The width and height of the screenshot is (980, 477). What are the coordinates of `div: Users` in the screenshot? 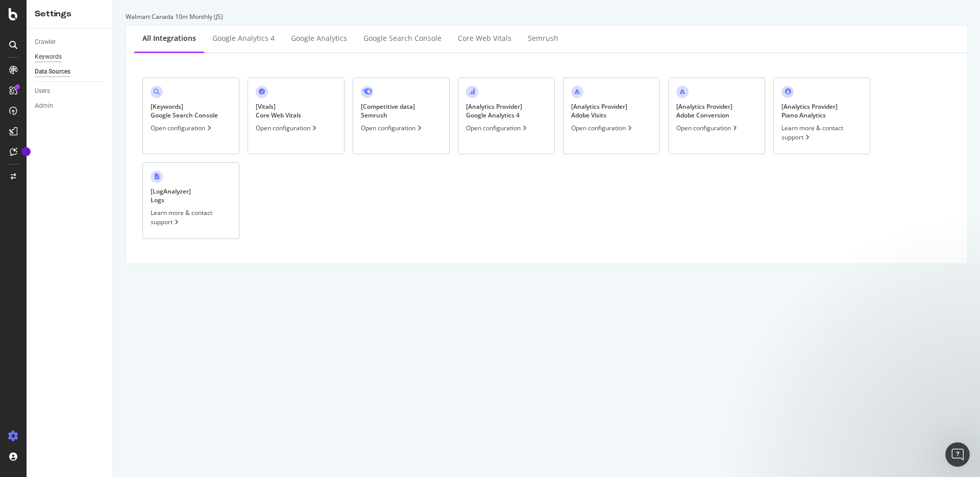 It's located at (43, 91).